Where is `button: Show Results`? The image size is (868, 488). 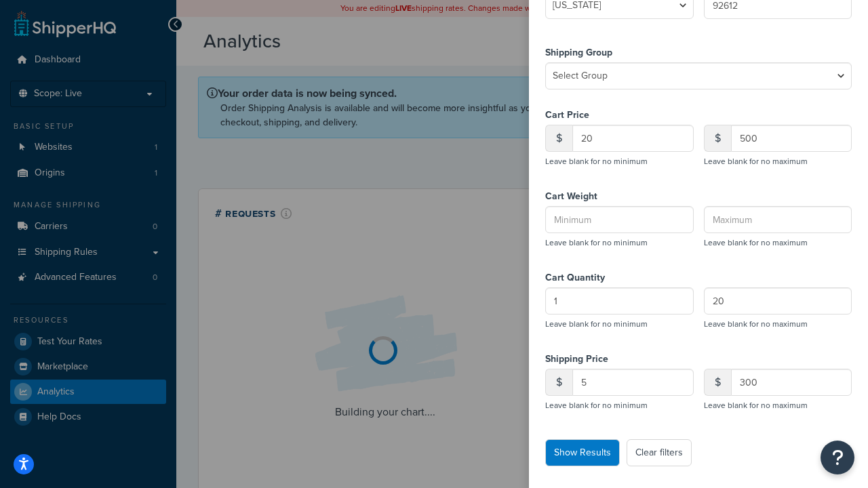
button: Show Results is located at coordinates (582, 453).